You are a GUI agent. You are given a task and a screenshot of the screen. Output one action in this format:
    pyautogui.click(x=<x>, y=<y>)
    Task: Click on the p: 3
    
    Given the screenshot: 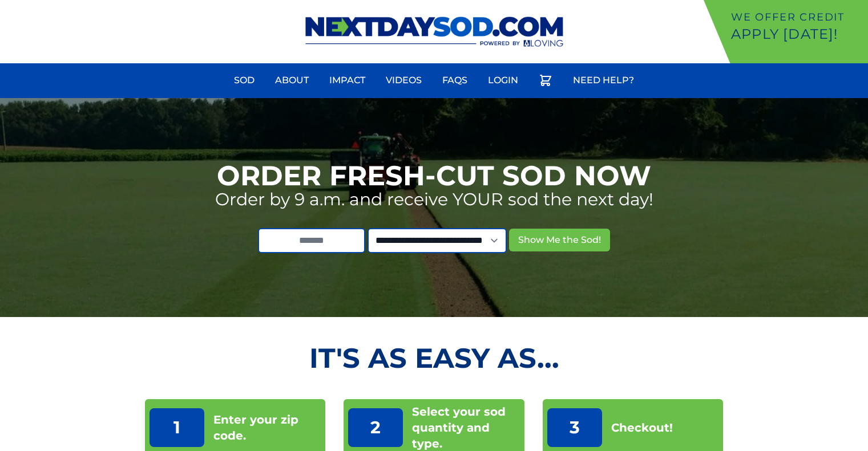 What is the action you would take?
    pyautogui.click(x=574, y=428)
    